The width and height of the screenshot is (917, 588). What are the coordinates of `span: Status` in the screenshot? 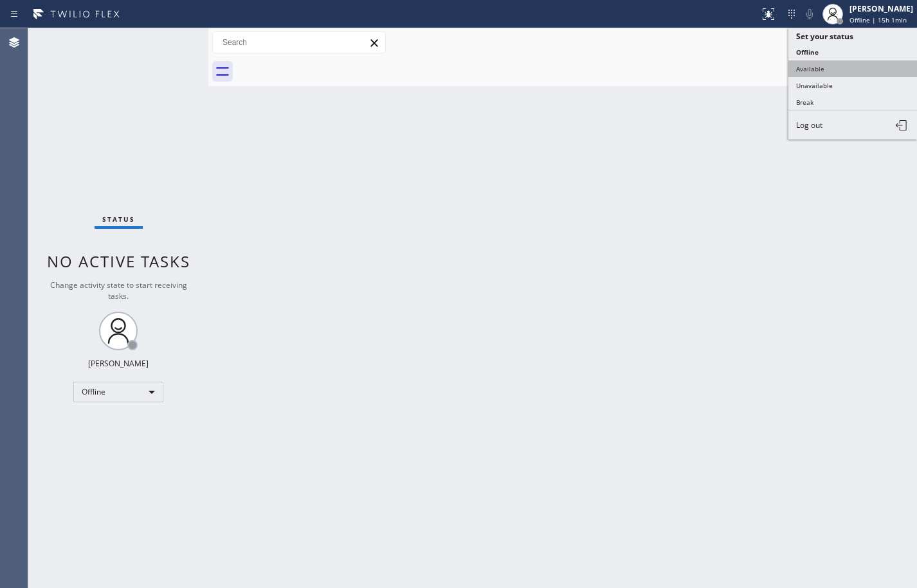 It's located at (118, 219).